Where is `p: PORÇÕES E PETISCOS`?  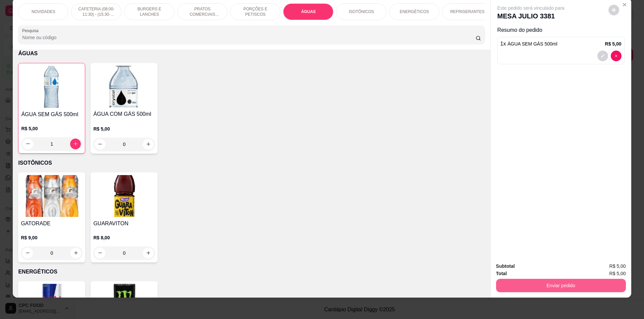 p: PORÇÕES E PETISCOS is located at coordinates (256, 12).